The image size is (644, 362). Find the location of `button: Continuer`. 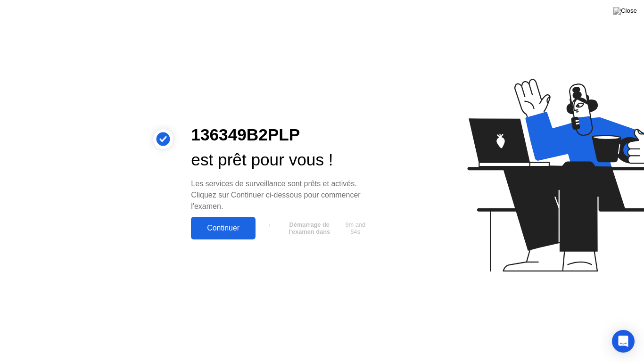

button: Continuer is located at coordinates (223, 228).